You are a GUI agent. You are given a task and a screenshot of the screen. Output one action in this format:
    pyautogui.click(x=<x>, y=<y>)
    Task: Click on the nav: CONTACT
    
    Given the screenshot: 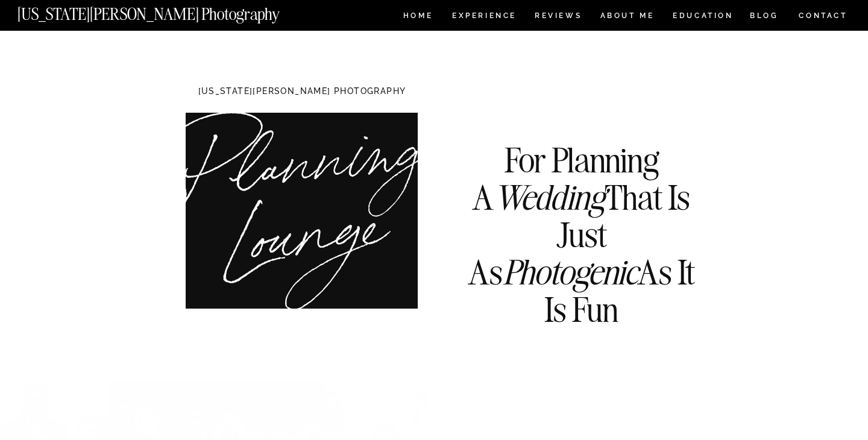 What is the action you would take?
    pyautogui.click(x=822, y=16)
    